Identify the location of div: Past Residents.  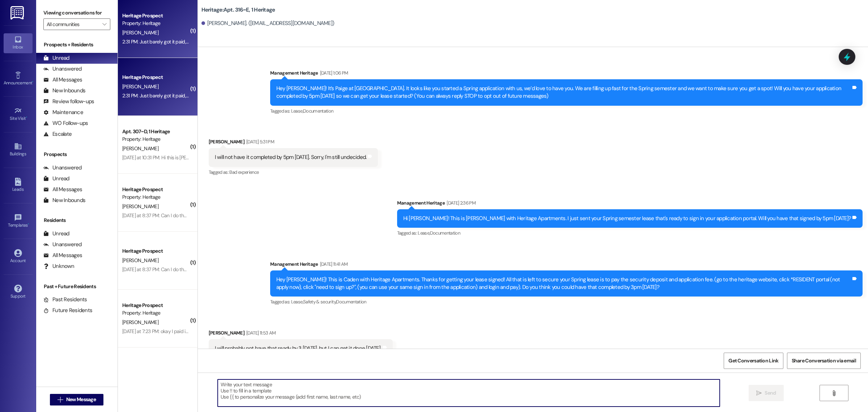
(65, 300).